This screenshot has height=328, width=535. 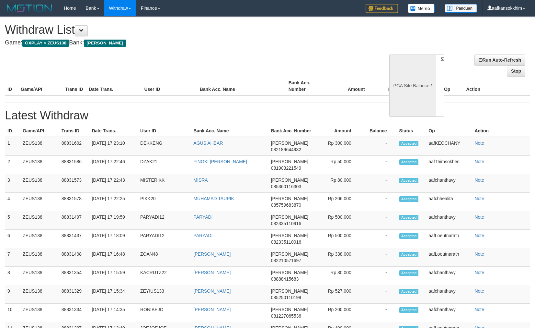 I want to click on td: 1, so click(x=12, y=146).